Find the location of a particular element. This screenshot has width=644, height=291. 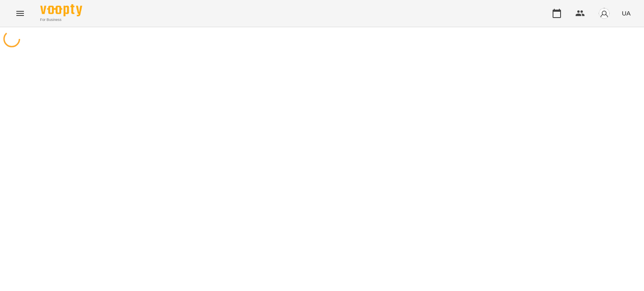

img: Voopty Logo is located at coordinates (61, 10).